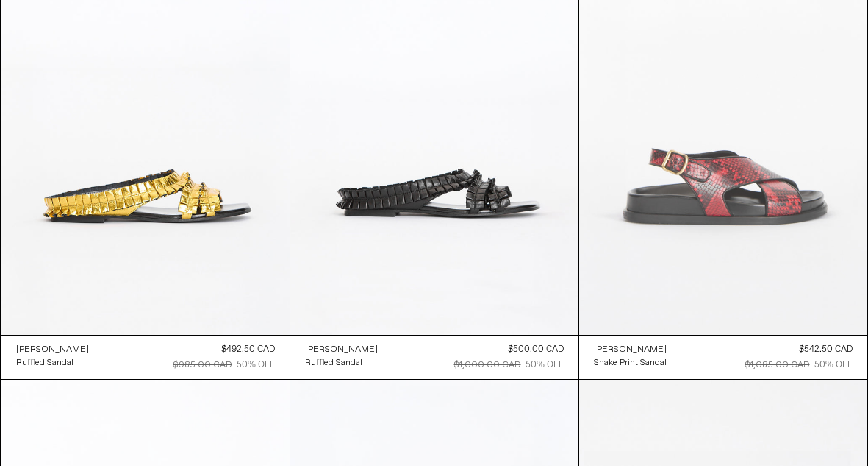 The height and width of the screenshot is (466, 868). Describe the element at coordinates (778, 365) in the screenshot. I see `div: $1,085.00 CAD` at that location.